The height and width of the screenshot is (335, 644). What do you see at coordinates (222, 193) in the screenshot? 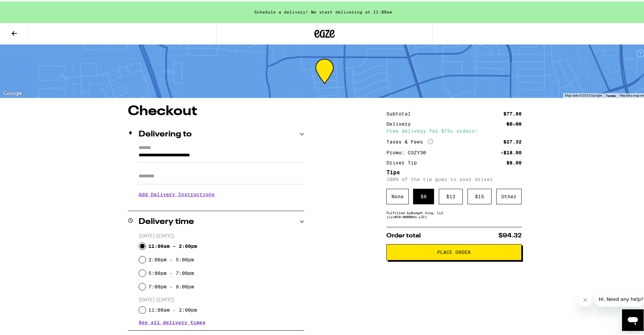
I see `h3: Add Delivery Instructions` at bounding box center [222, 193].